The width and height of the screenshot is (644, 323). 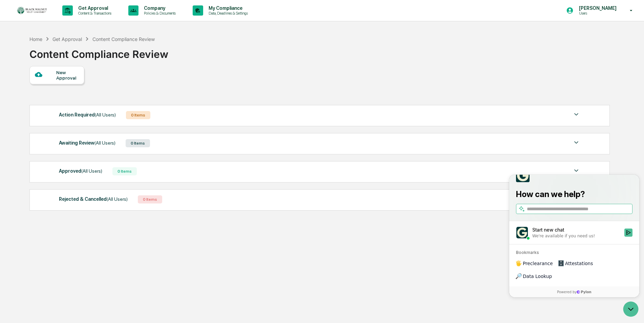 What do you see at coordinates (227, 13) in the screenshot?
I see `p: Data, Deadlines & Settings` at bounding box center [227, 13].